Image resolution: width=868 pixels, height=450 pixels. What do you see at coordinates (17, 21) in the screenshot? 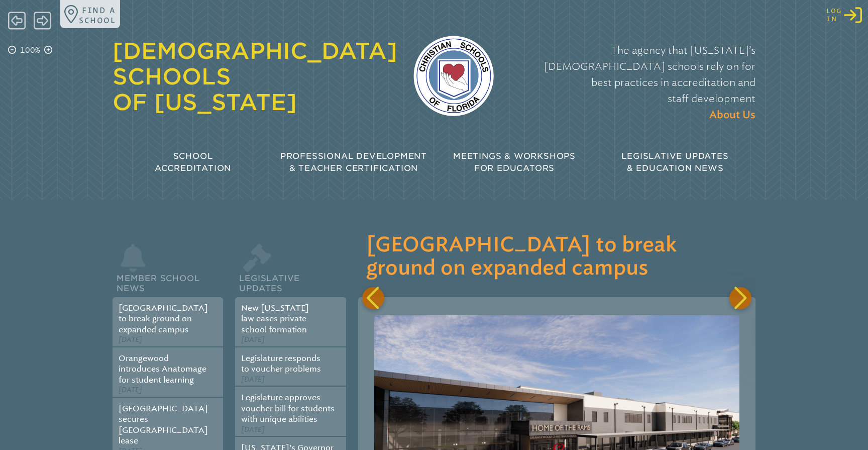
I see `span: Back` at bounding box center [17, 21].